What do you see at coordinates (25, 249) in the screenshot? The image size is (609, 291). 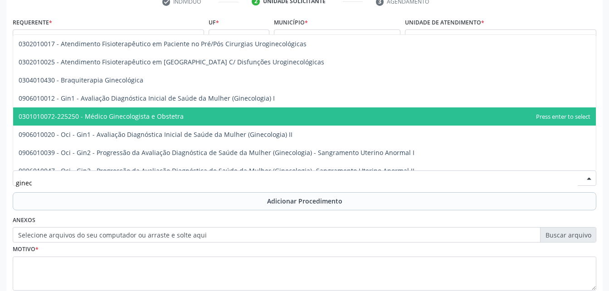 I see `label: Motivo` at bounding box center [25, 249].